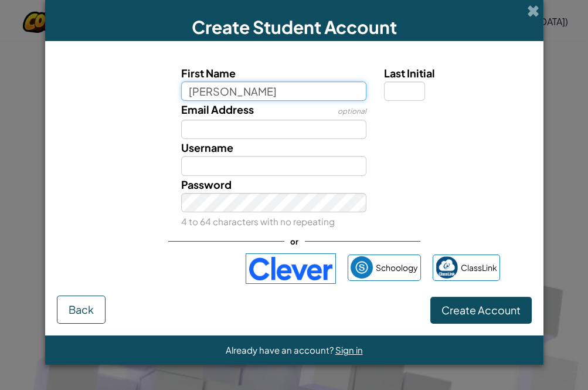 Image resolution: width=588 pixels, height=390 pixels. What do you see at coordinates (81, 309) in the screenshot?
I see `button: Back` at bounding box center [81, 309].